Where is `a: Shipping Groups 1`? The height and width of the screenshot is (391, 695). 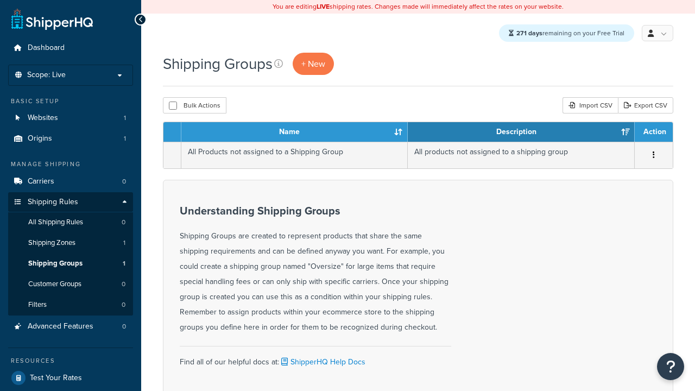
a: Shipping Groups 1 is located at coordinates (71, 263).